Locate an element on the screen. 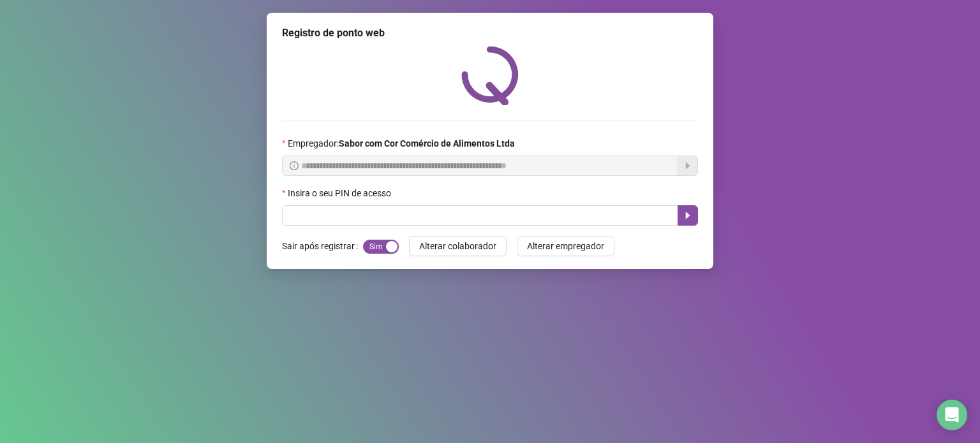 This screenshot has width=980, height=443. div: Open Intercom Messenger is located at coordinates (952, 415).